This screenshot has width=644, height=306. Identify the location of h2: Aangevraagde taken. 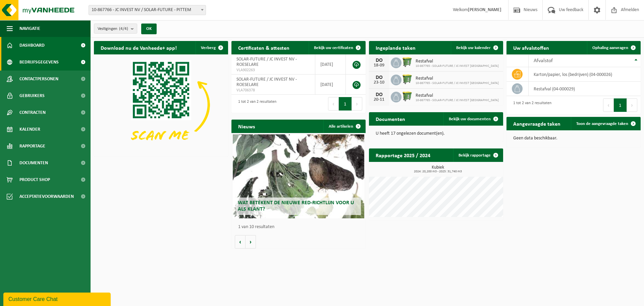
(536, 123).